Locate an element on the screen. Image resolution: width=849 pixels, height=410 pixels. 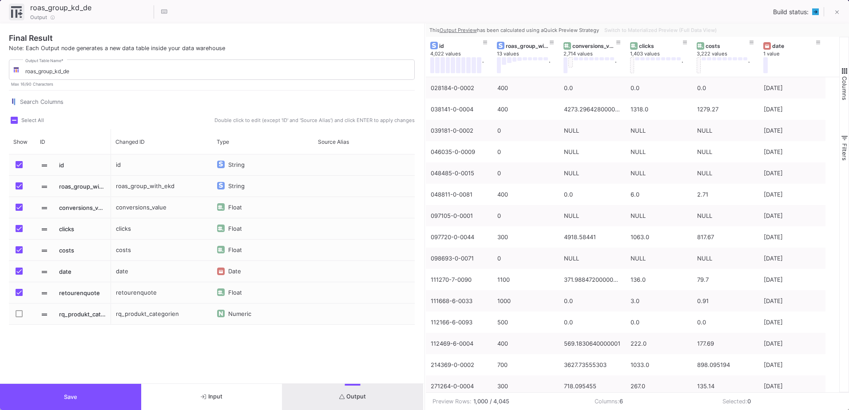
div: 1,403 values is located at coordinates (663, 54).